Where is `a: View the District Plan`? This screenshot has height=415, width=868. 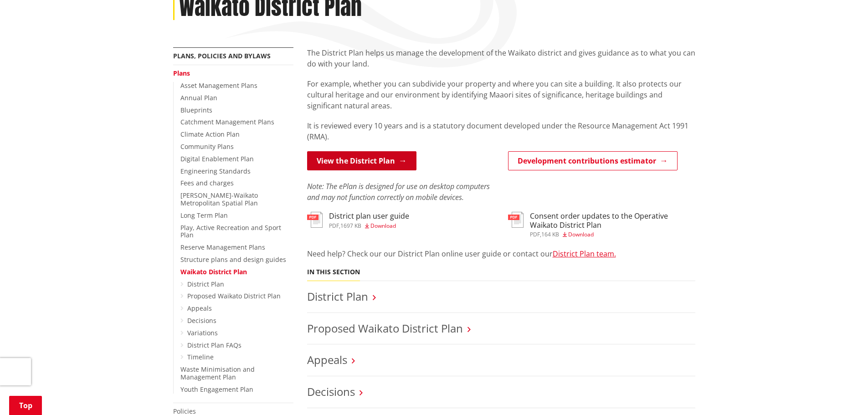
a: View the District Plan is located at coordinates (362, 161).